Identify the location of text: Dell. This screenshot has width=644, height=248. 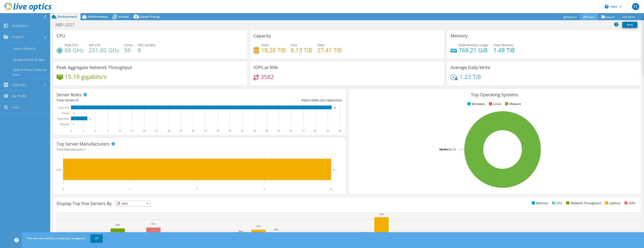
(59, 170).